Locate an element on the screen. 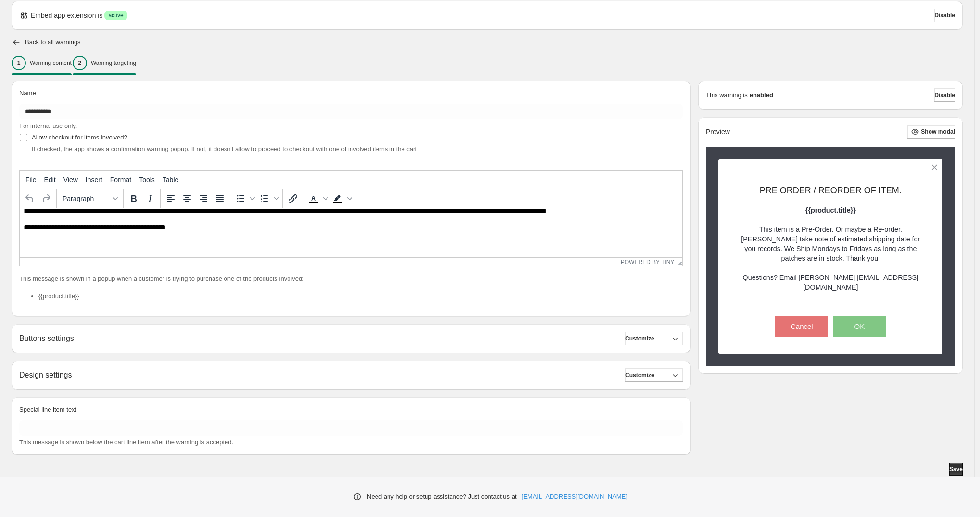 The height and width of the screenshot is (517, 980). span: Insert is located at coordinates (94, 180).